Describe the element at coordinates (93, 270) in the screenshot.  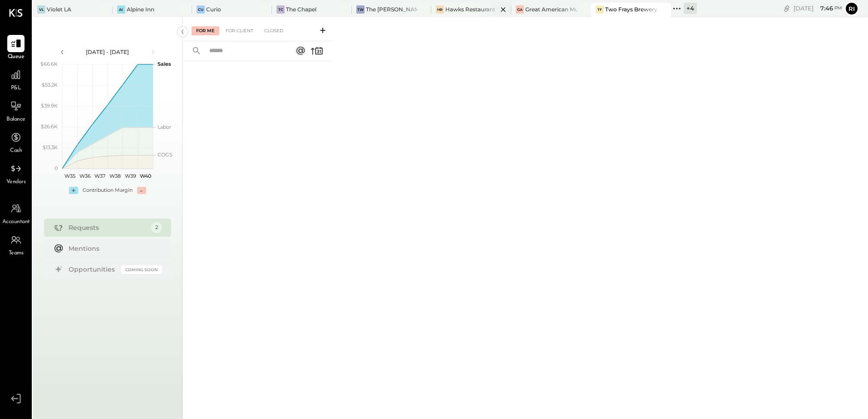
I see `div: Opportunities` at that location.